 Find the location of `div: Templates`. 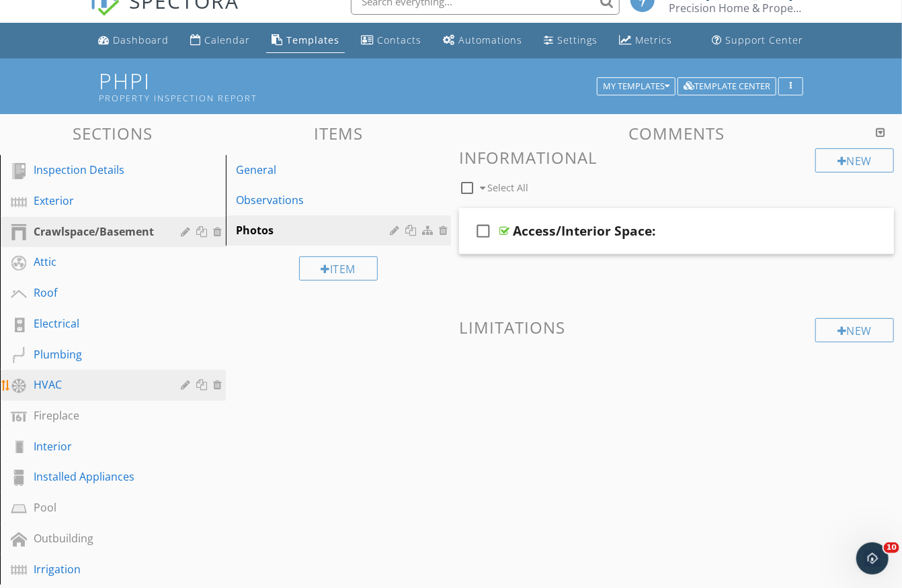

div: Templates is located at coordinates (313, 40).